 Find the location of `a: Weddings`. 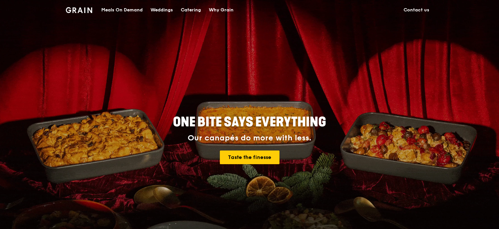

a: Weddings is located at coordinates (162, 10).